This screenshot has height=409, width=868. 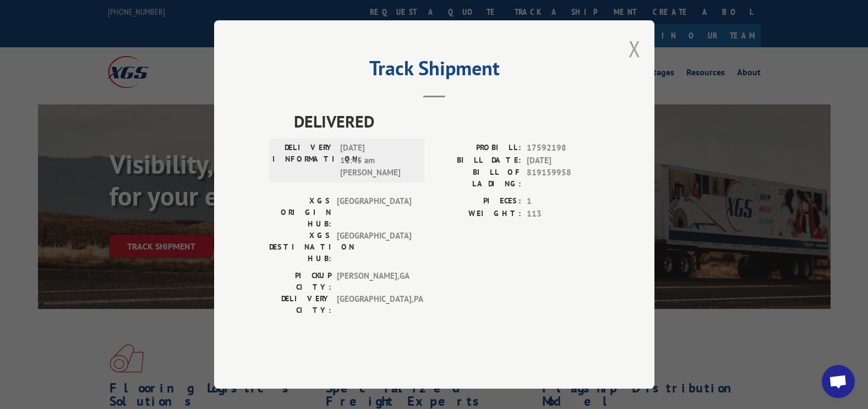 What do you see at coordinates (478, 160) in the screenshot?
I see `label: BILL DATE:` at bounding box center [478, 160].